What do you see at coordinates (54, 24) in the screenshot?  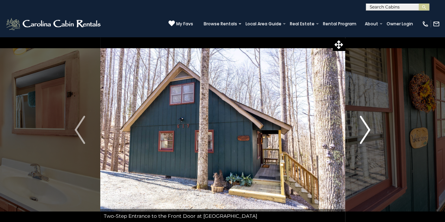 I see `img: White-1-2.png` at bounding box center [54, 24].